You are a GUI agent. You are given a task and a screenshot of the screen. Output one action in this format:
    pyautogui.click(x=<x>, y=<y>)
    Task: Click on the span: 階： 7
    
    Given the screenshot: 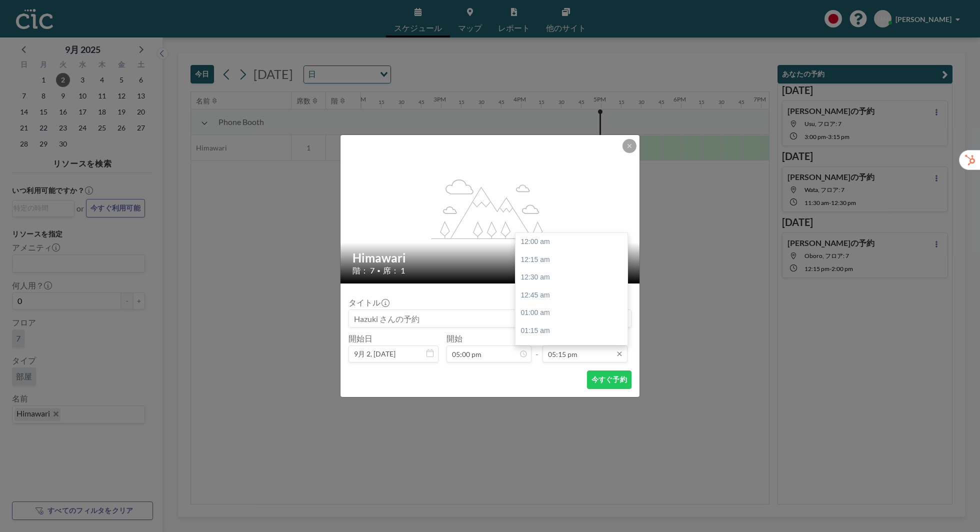 What is the action you would take?
    pyautogui.click(x=363, y=271)
    